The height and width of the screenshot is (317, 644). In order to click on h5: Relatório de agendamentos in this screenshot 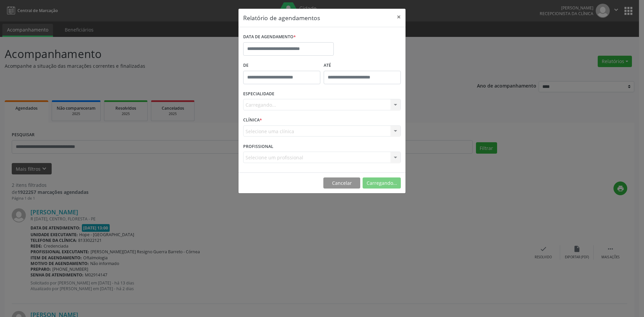, I will do `click(282, 18)`.